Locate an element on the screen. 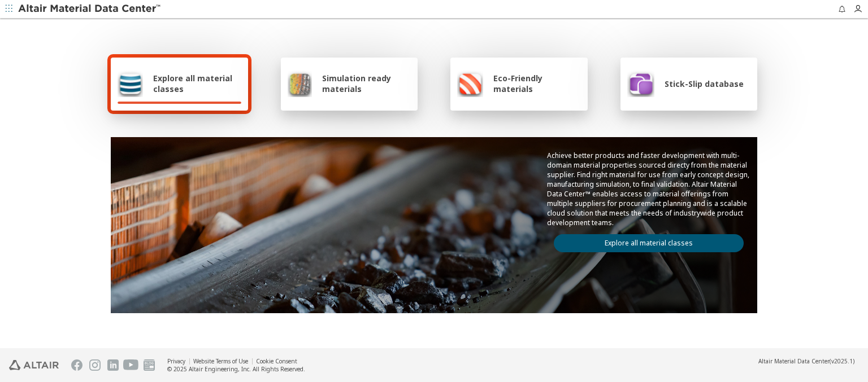 The height and width of the screenshot is (382, 868). a: Cookie Consent is located at coordinates (276, 361).